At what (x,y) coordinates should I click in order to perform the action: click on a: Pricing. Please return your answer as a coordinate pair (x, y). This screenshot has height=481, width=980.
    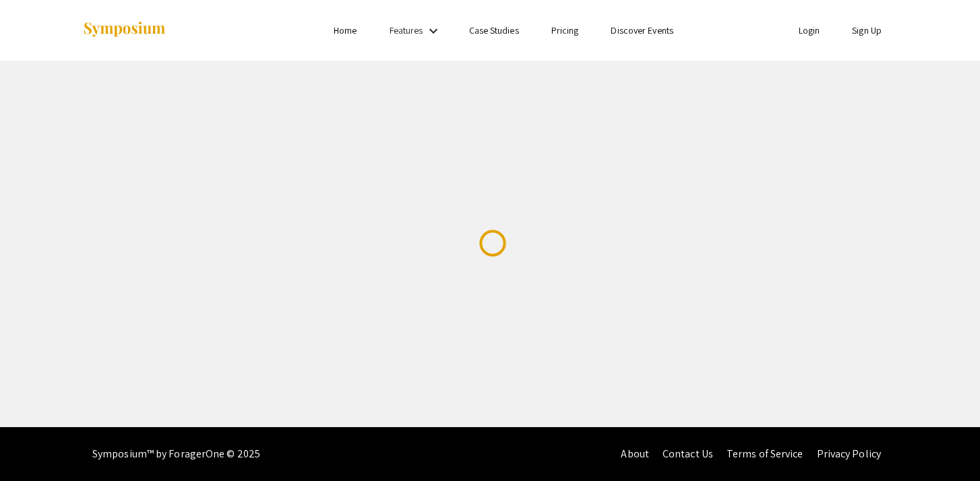
    Looking at the image, I should click on (565, 30).